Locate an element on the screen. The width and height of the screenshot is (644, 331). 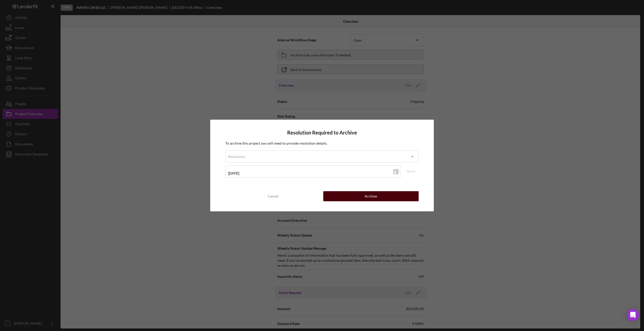
div: Open Intercom Messenger is located at coordinates (633, 315).